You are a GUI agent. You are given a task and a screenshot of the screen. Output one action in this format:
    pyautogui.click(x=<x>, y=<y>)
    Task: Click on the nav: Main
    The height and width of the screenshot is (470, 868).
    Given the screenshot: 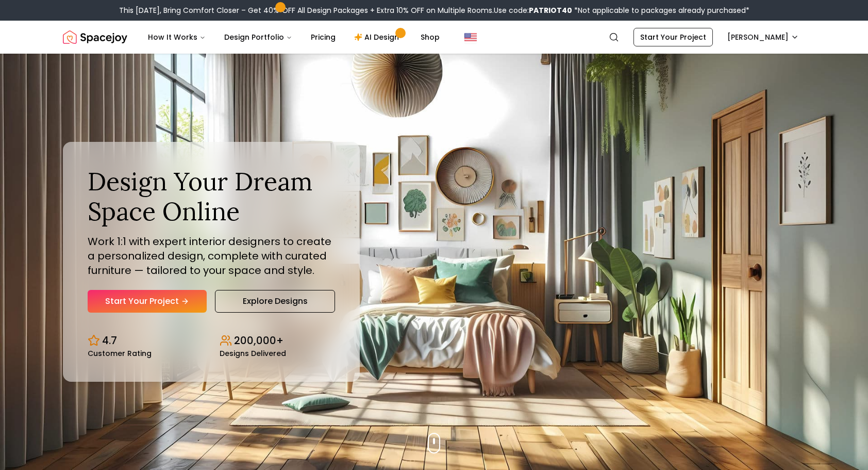 What is the action you would take?
    pyautogui.click(x=294, y=37)
    